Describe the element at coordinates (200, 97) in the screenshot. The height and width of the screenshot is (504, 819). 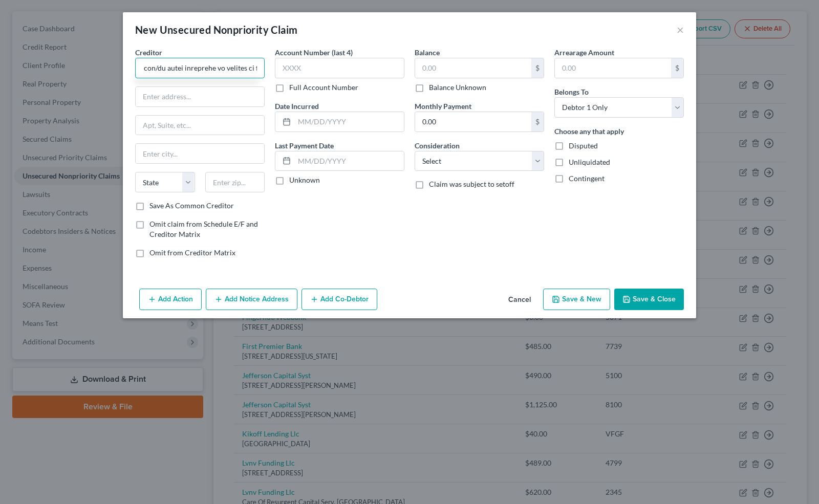
I see `input: Enter address...` at that location.